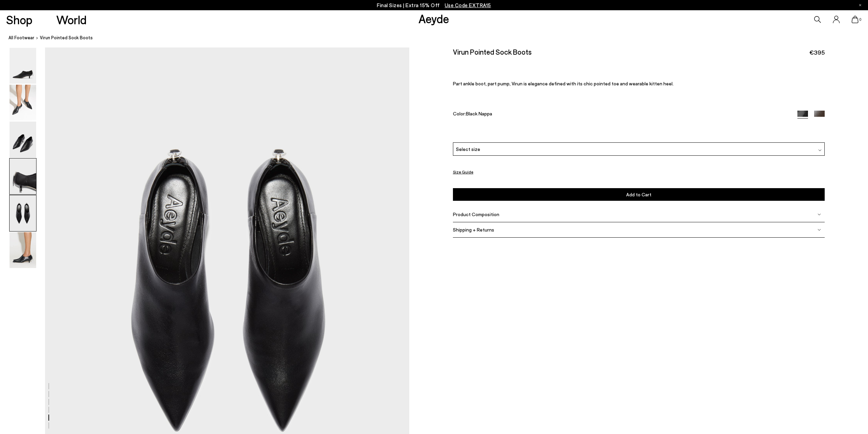 The width and height of the screenshot is (868, 434). What do you see at coordinates (463, 172) in the screenshot?
I see `button: Size Guide` at bounding box center [463, 172].